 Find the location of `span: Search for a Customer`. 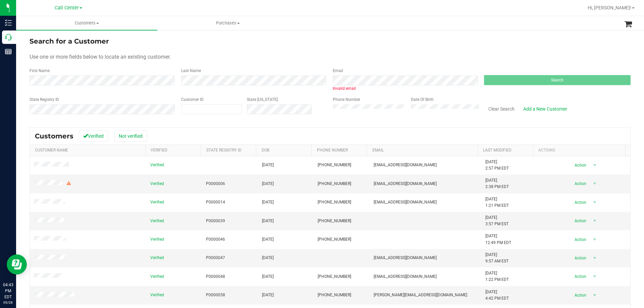

span: Search for a Customer is located at coordinates (69, 41).